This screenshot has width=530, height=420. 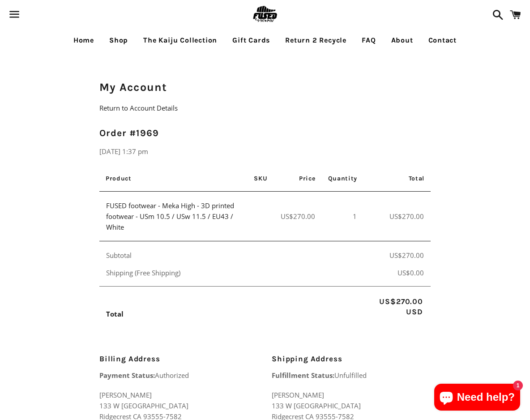 What do you see at coordinates (138, 108) in the screenshot?
I see `a: Return to Account Details` at bounding box center [138, 108].